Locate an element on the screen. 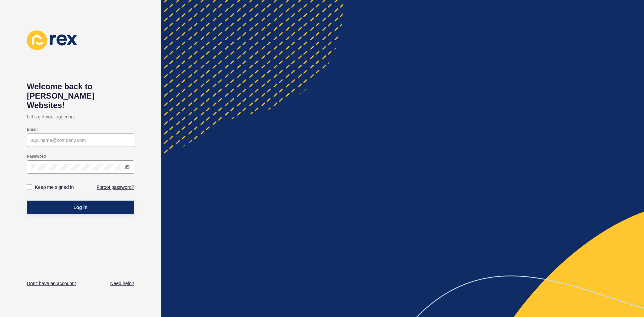 This screenshot has height=317, width=644. a: Don't have an account? is located at coordinates (51, 283).